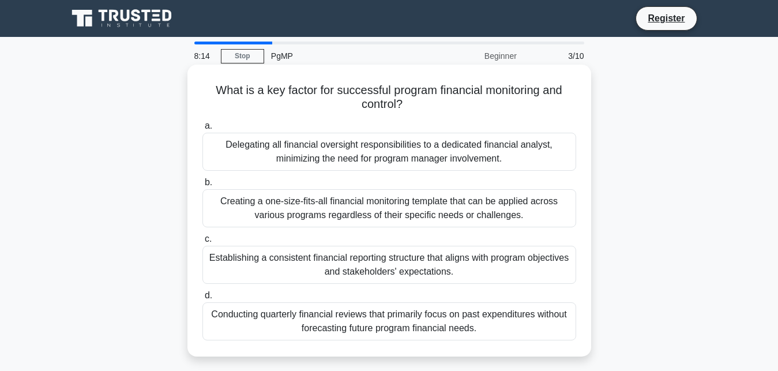  What do you see at coordinates (343, 56) in the screenshot?
I see `div: PgMP` at bounding box center [343, 56].